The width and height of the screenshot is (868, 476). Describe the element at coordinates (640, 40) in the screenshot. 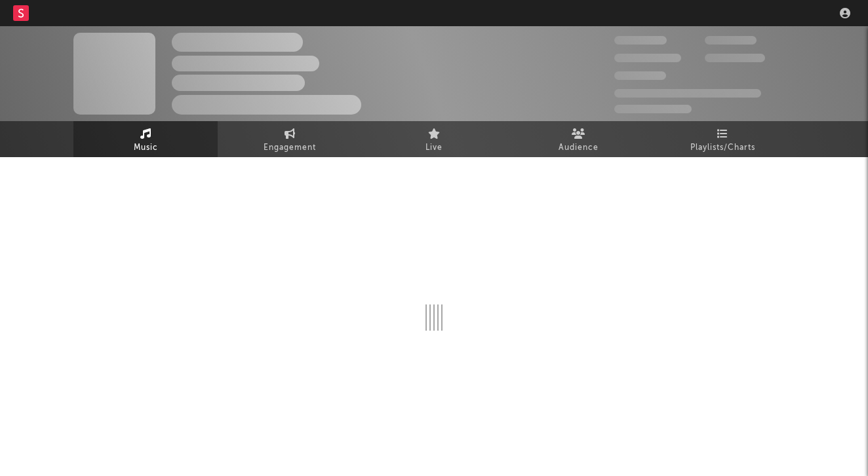

I see `span: 300,000` at that location.